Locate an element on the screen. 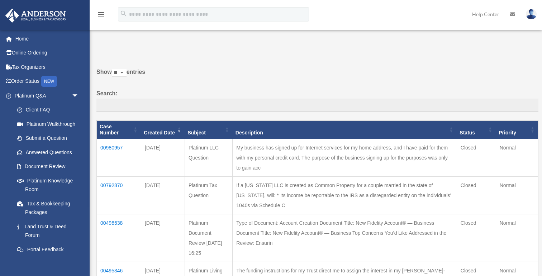 This screenshot has height=276, width=542. td: My business has signed up for Internet services for my home address, and I have paid for them wit... is located at coordinates (345, 158).